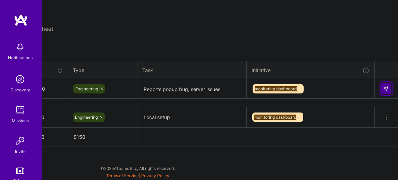 The width and height of the screenshot is (398, 180). I want to click on th: Type, so click(103, 70).